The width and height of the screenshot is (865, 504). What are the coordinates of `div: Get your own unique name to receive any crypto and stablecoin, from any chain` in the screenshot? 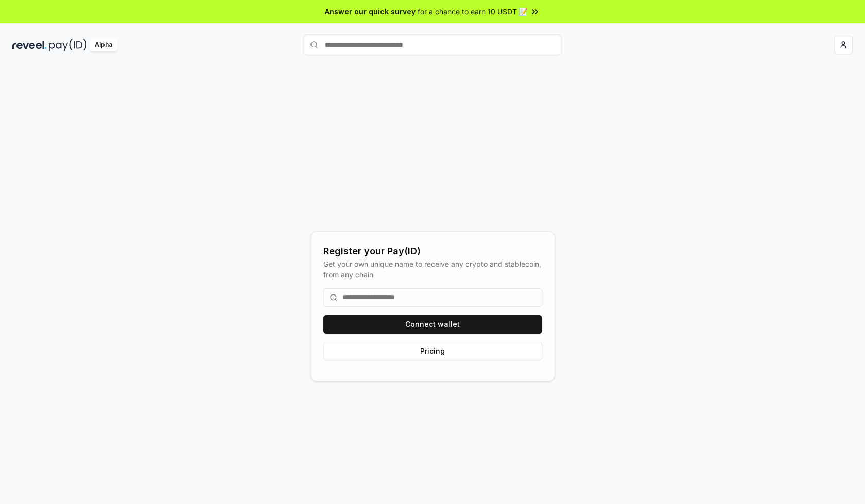 It's located at (432, 269).